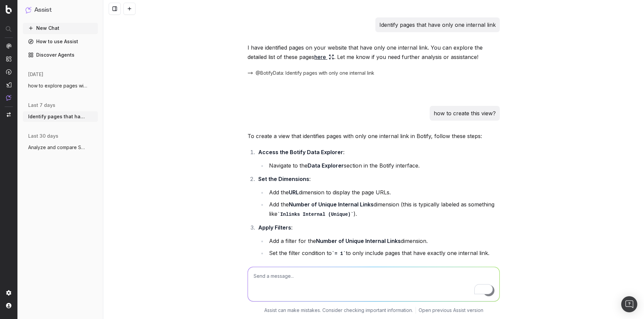 The height and width of the screenshot is (319, 644). Describe the element at coordinates (60, 10) in the screenshot. I see `button: Assist` at that location.